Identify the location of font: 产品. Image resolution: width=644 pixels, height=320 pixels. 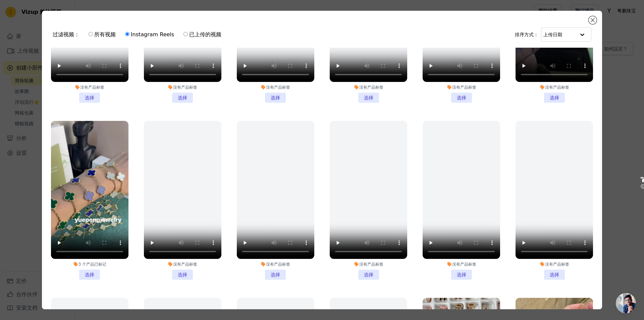
(90, 264).